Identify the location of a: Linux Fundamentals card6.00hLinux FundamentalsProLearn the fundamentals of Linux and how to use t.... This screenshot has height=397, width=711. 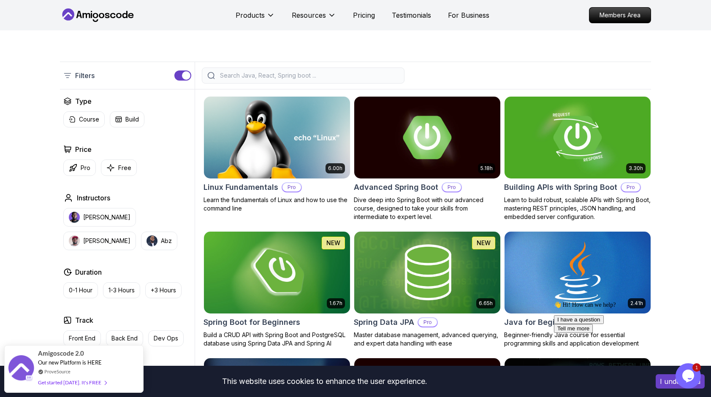
(277, 155).